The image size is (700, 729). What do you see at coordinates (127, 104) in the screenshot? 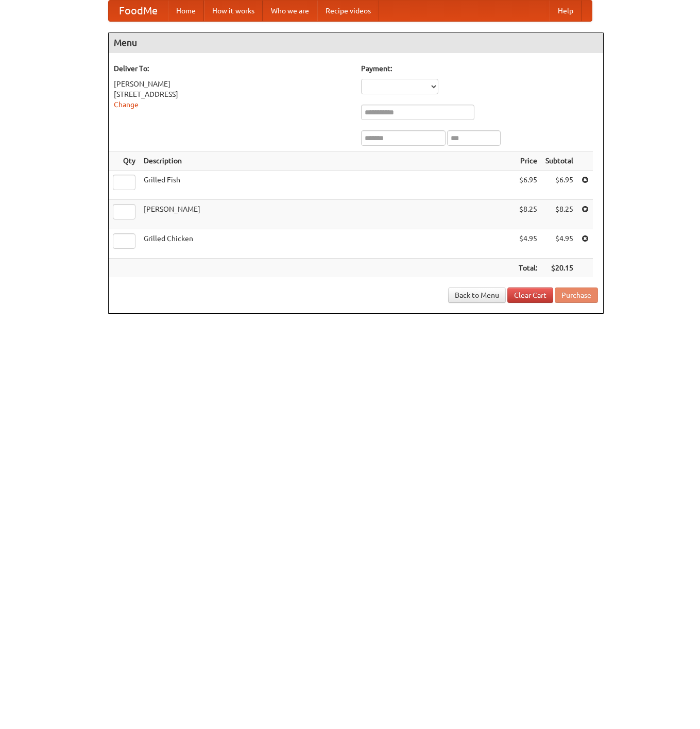
I see `a: Change` at bounding box center [127, 104].